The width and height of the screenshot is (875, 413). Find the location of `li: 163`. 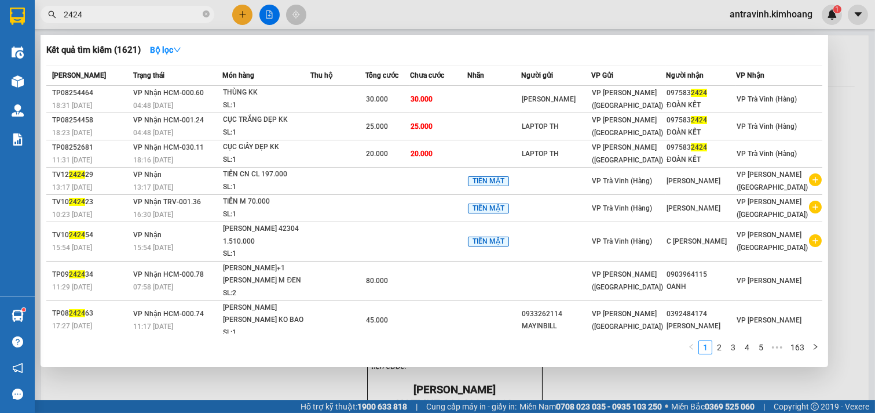

li: 163 is located at coordinates (798, 347).